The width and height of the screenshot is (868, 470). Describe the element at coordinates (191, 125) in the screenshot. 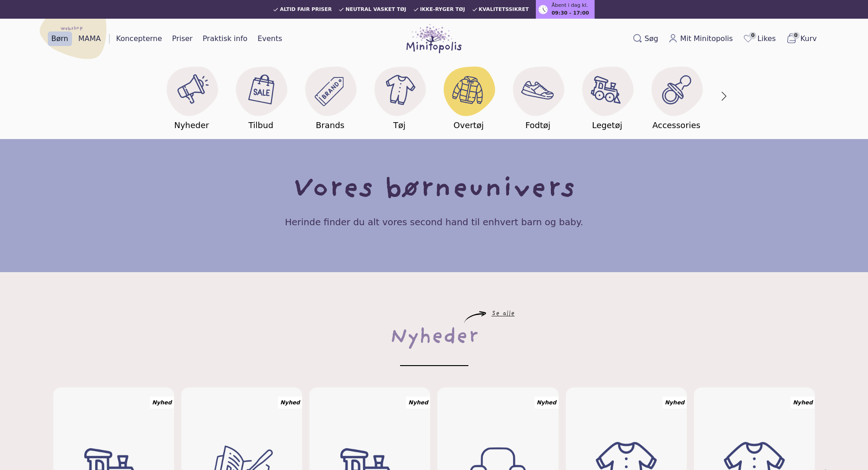

I see `h5: Nyheder` at that location.